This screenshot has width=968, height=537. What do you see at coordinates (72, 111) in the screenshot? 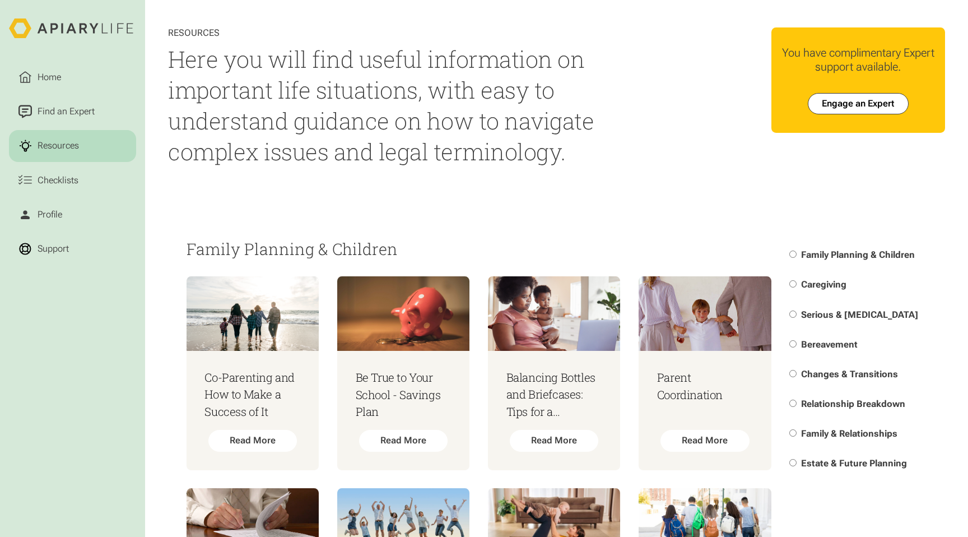
I see `a: Find an Expert` at bounding box center [72, 111].